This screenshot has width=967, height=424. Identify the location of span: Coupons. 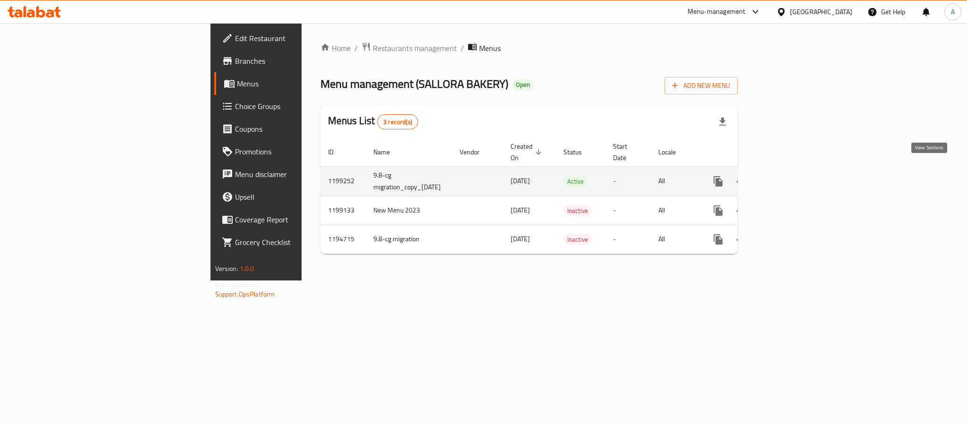
(300, 129).